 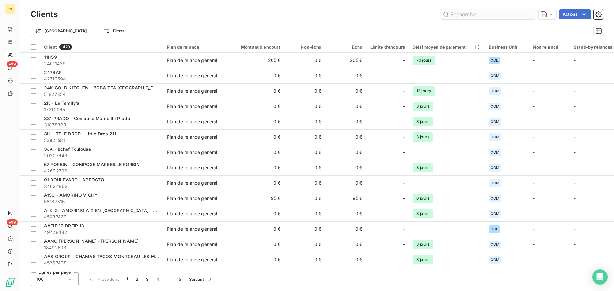 I want to click on button: 2, so click(x=137, y=279).